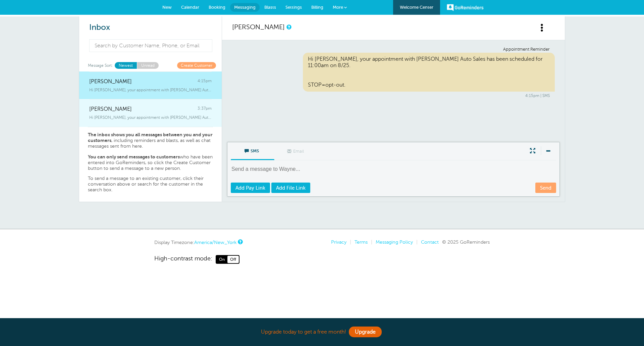 The height and width of the screenshot is (346, 644). I want to click on span: More, so click(338, 7).